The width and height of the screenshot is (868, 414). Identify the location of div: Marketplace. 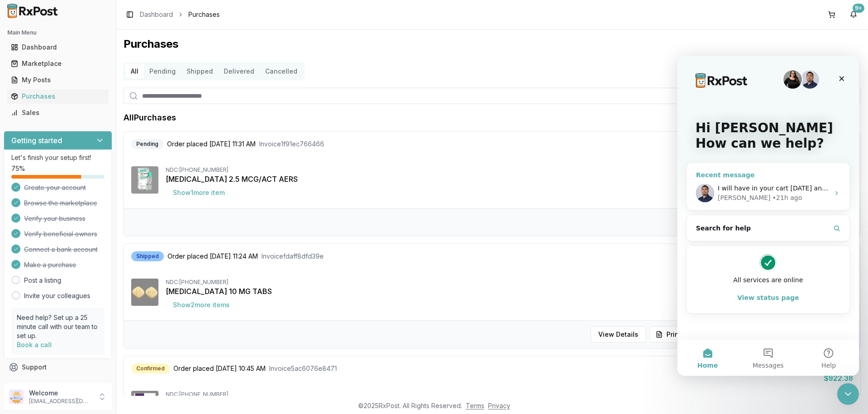
(58, 64).